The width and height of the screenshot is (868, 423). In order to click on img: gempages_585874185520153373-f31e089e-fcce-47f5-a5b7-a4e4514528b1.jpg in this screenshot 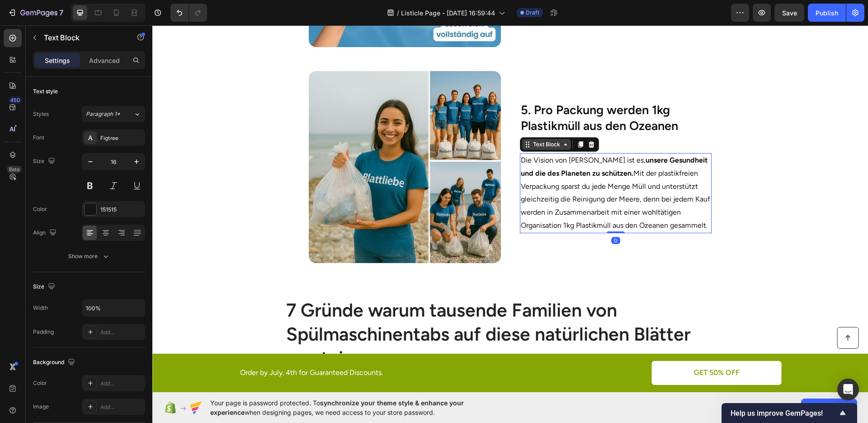, I will do `click(252, 141)`.